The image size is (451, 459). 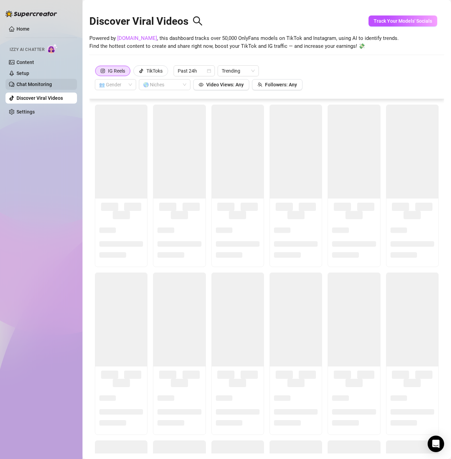 I want to click on span: tik-tok, so click(x=141, y=71).